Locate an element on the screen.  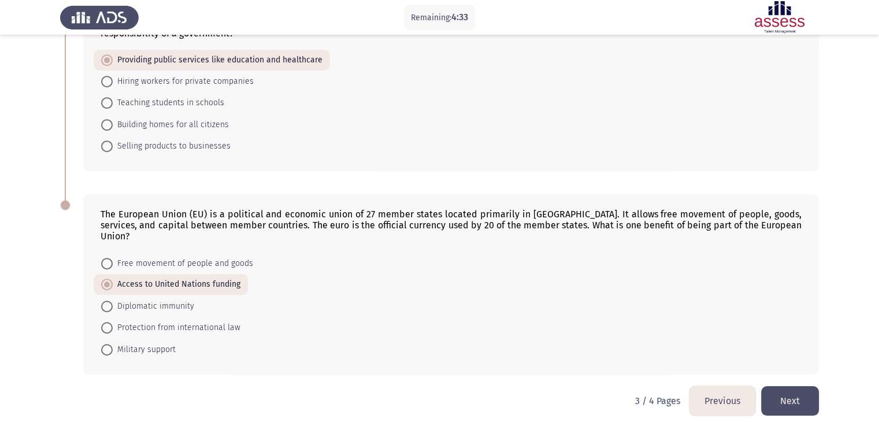
span: Hiring workers for private companies is located at coordinates (183, 82).